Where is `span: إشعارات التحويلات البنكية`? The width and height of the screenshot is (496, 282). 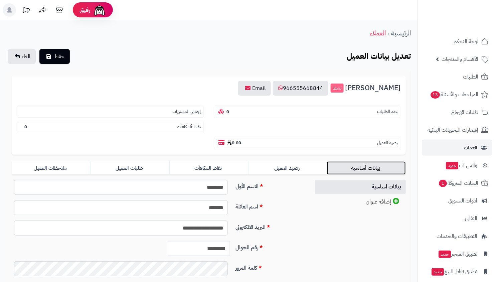
span: إشعارات التحويلات البنكية is located at coordinates (453, 130).